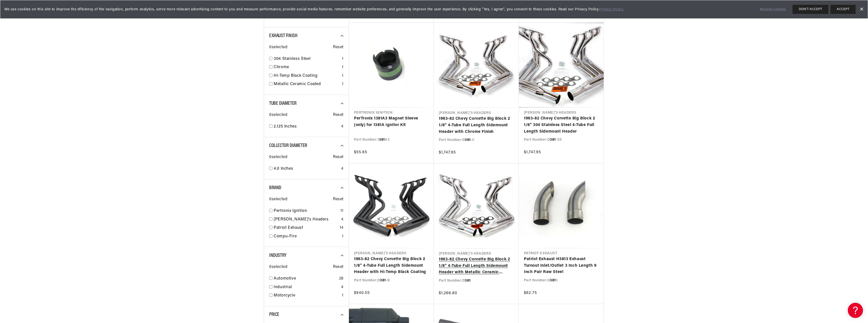  Describe the element at coordinates (341, 279) in the screenshot. I see `div: 28` at that location.